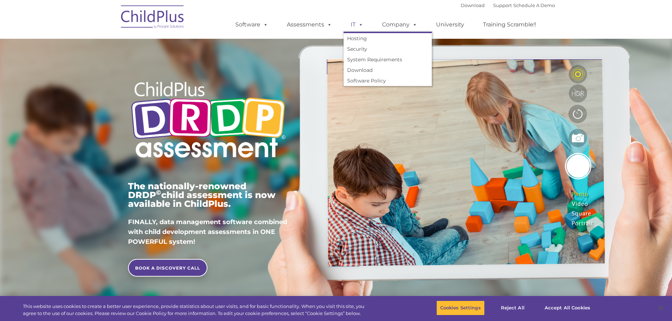 Image resolution: width=672 pixels, height=321 pixels. I want to click on a: BOOK A DISCOVERY CALL, so click(167, 268).